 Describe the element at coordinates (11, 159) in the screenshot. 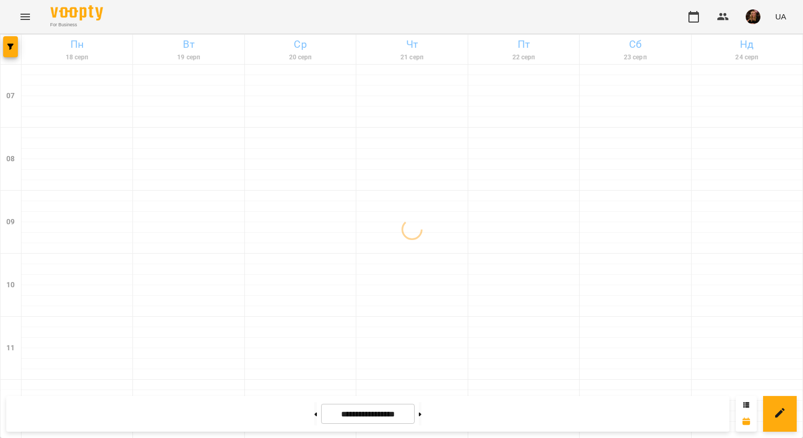

I see `h6: 08` at that location.